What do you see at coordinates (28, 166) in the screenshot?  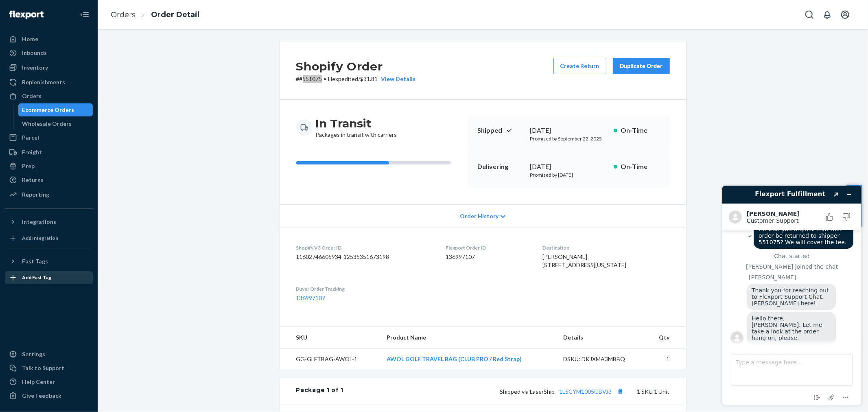 I see `div: Prep` at bounding box center [28, 166].